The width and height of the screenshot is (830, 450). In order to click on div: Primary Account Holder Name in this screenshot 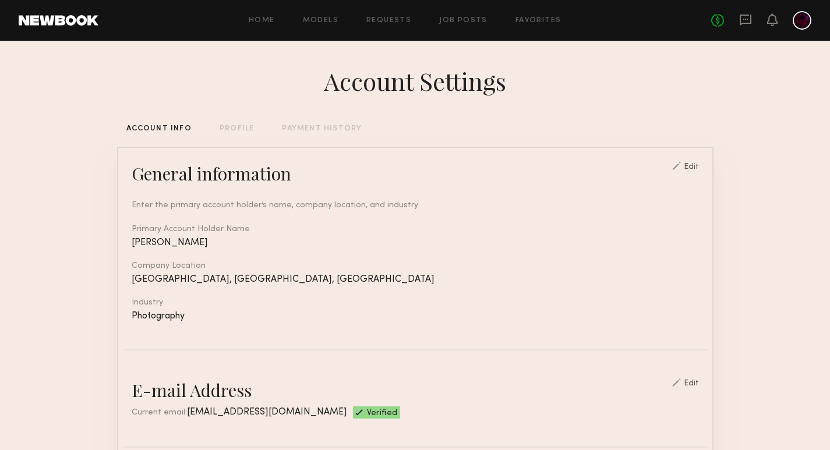, I will do `click(415, 230)`.